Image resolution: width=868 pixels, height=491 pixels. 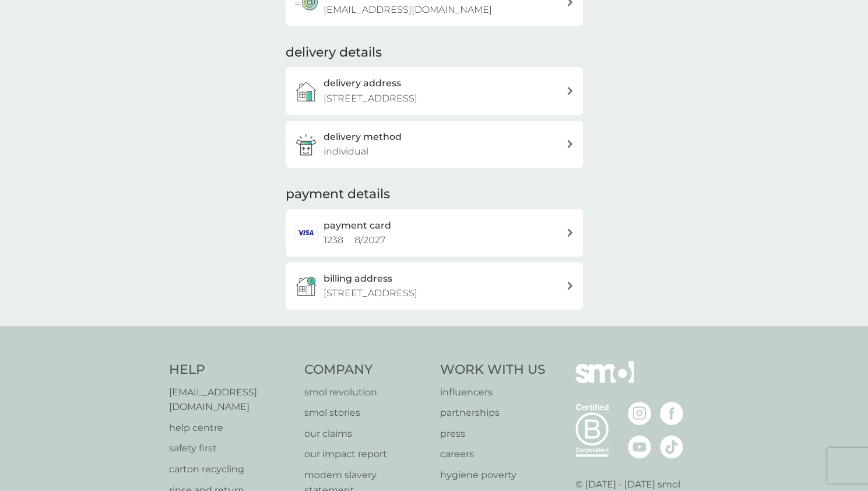 What do you see at coordinates (358, 279) in the screenshot?
I see `h3: billing address` at bounding box center [358, 279].